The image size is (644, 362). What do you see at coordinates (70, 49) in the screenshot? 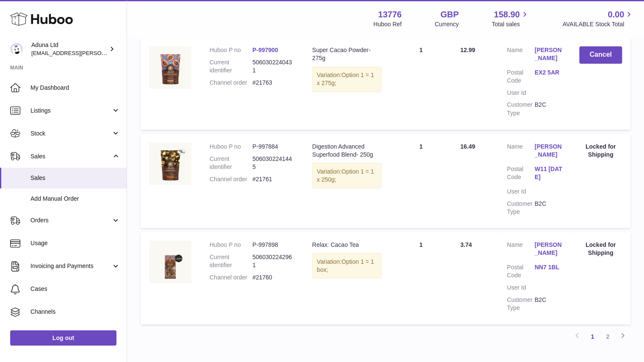
I see `div: Aduna Ltd` at bounding box center [70, 49].